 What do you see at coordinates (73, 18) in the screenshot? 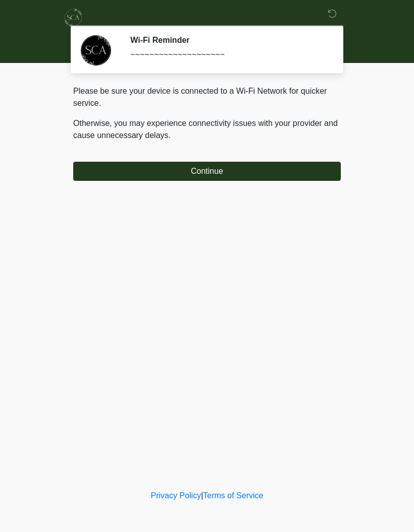
I see `img: Skinchic Dallas Logo` at bounding box center [73, 18].